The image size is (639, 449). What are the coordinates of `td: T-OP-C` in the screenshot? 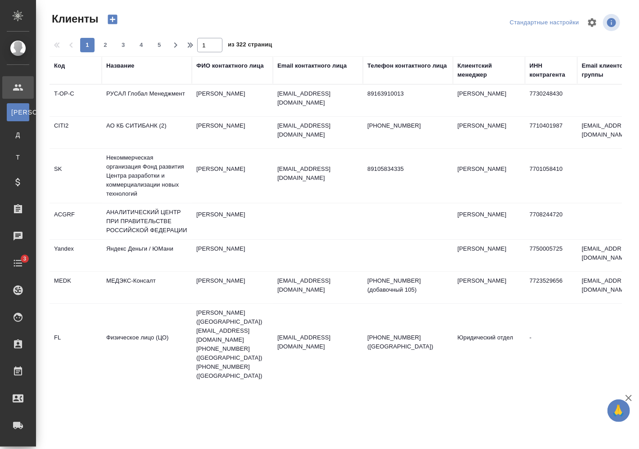 It's located at (76, 100).